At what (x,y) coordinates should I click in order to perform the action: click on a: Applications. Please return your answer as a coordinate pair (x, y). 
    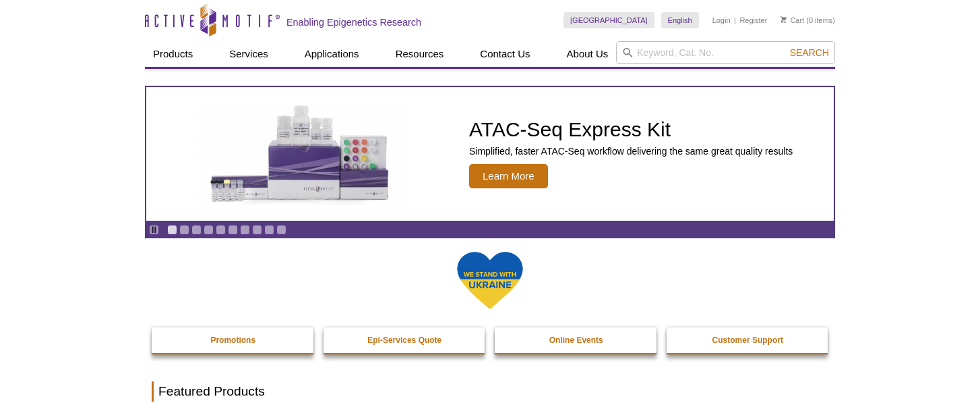
    Looking at the image, I should click on (332, 54).